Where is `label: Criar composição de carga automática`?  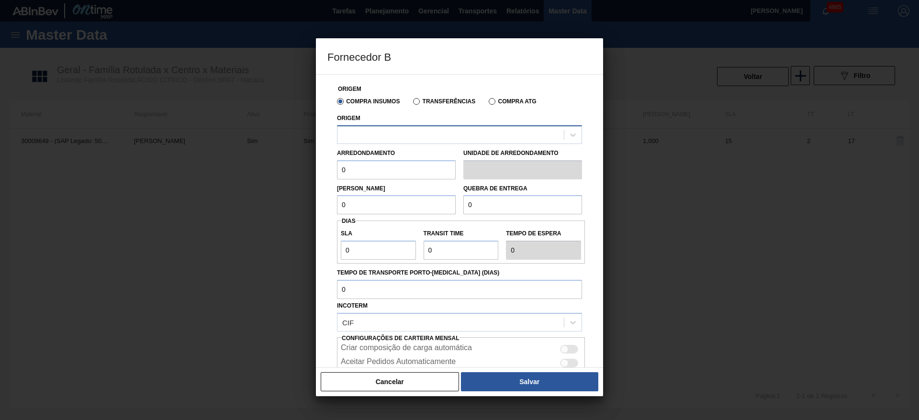
label: Criar composição de carga automática is located at coordinates (406, 349).